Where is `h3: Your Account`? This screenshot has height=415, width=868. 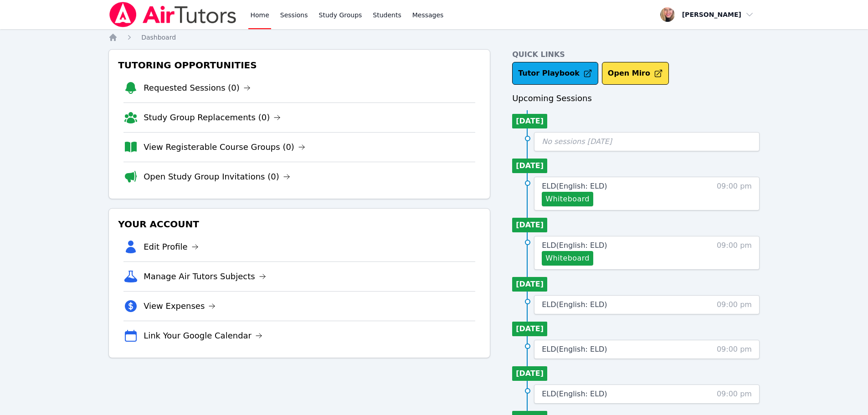 h3: Your Account is located at coordinates (300, 224).